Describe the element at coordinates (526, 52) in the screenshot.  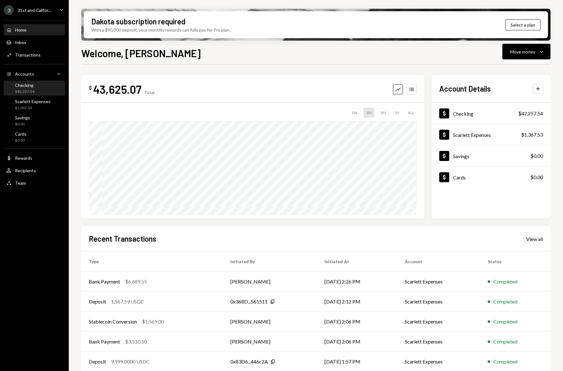
I see `button: Move money` at that location.